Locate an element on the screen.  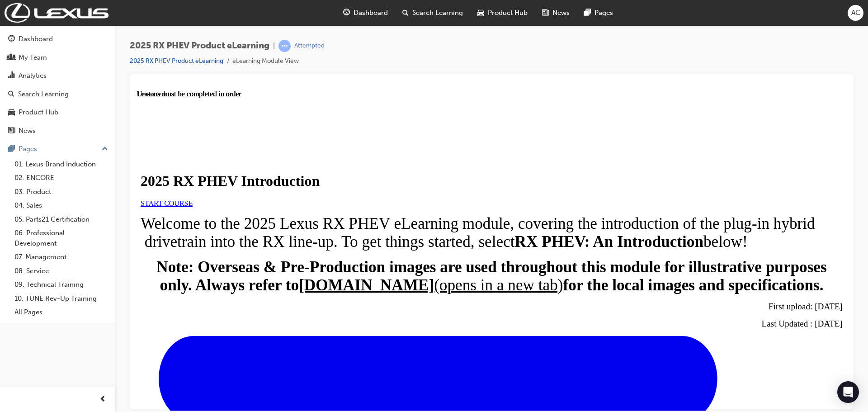
a: car-iconProduct Hub is located at coordinates (502, 13).